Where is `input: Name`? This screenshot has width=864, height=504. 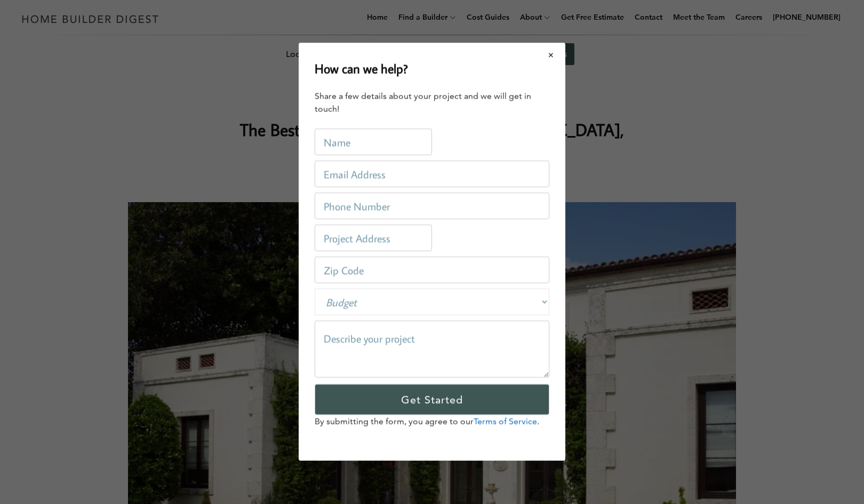
input: Name is located at coordinates (373, 142).